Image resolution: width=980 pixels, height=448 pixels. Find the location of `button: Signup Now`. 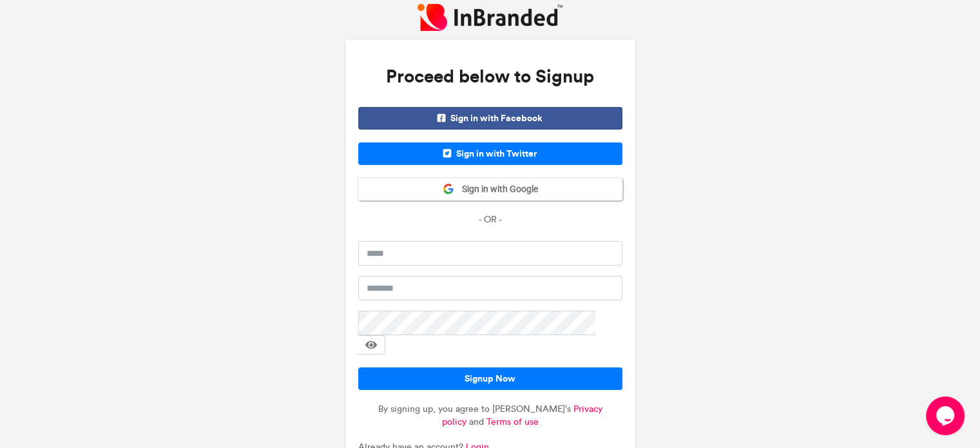

button: Signup Now is located at coordinates (490, 378).